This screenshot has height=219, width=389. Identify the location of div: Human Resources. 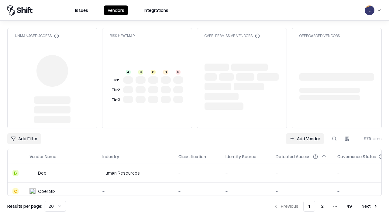
(136, 173).